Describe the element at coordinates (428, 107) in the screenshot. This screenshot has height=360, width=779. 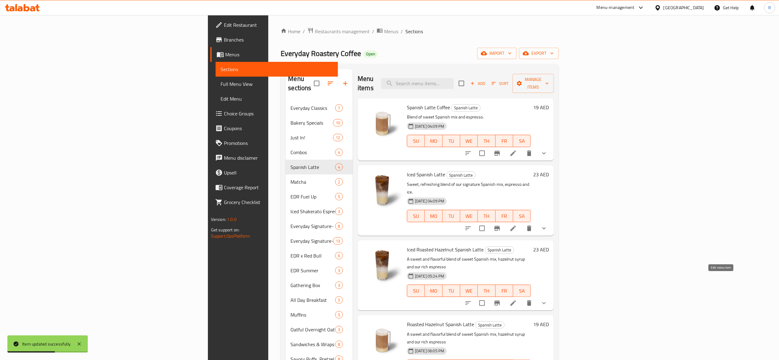
I see `span: Spanish Latte Coffee` at that location.